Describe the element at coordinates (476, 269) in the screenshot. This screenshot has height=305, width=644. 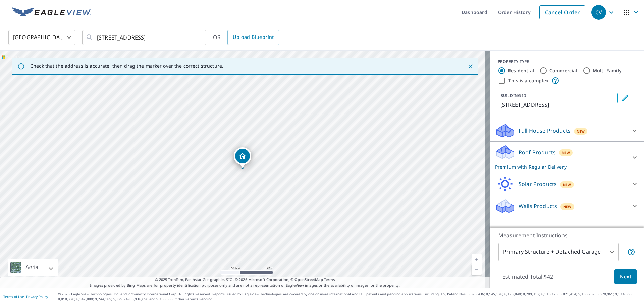
I see `a: Current Level 19, Zoom Out` at that location.